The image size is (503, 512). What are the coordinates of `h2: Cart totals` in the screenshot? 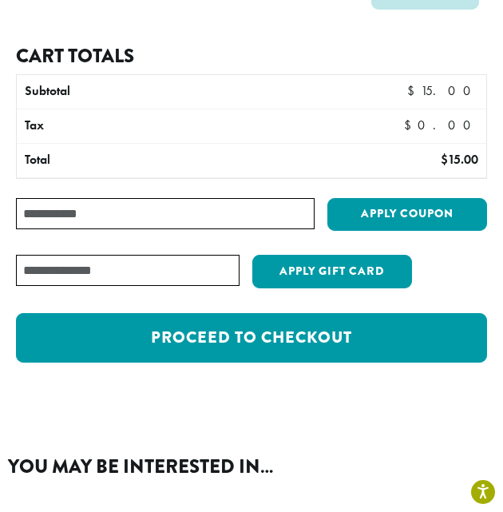 It's located at (252, 56).